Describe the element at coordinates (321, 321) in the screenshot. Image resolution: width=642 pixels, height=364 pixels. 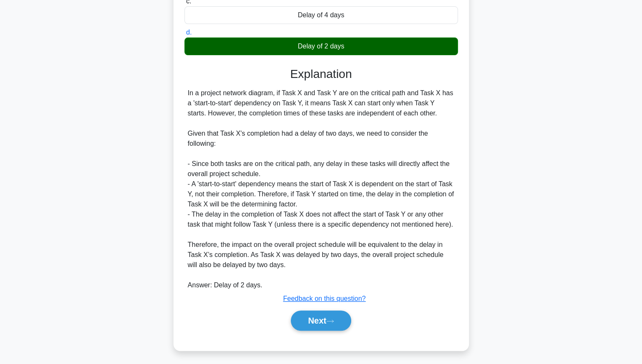
I see `button: Next` at that location.